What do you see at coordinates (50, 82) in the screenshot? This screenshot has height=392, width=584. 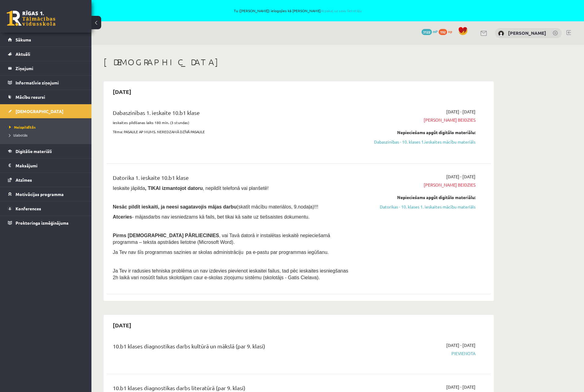 I see `legend: Informatīvie ziņojumi` at bounding box center [50, 82].